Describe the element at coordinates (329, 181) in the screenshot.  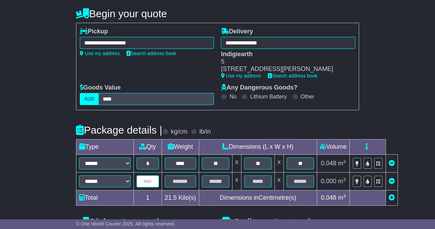
I see `span: 0.000` at that location.